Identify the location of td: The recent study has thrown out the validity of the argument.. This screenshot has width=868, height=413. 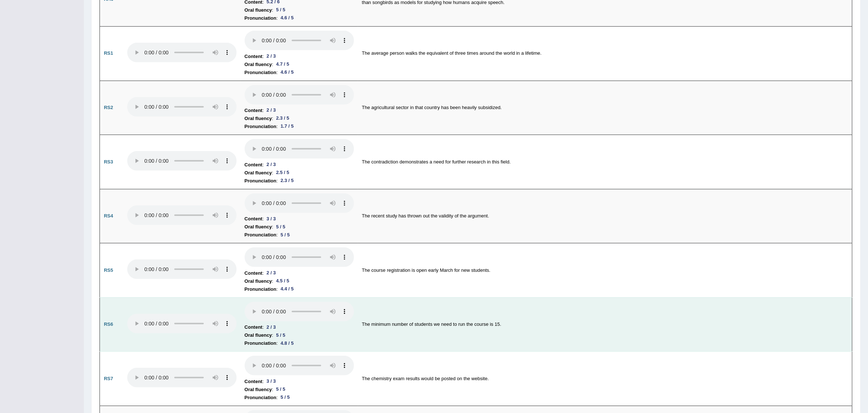
(605, 216).